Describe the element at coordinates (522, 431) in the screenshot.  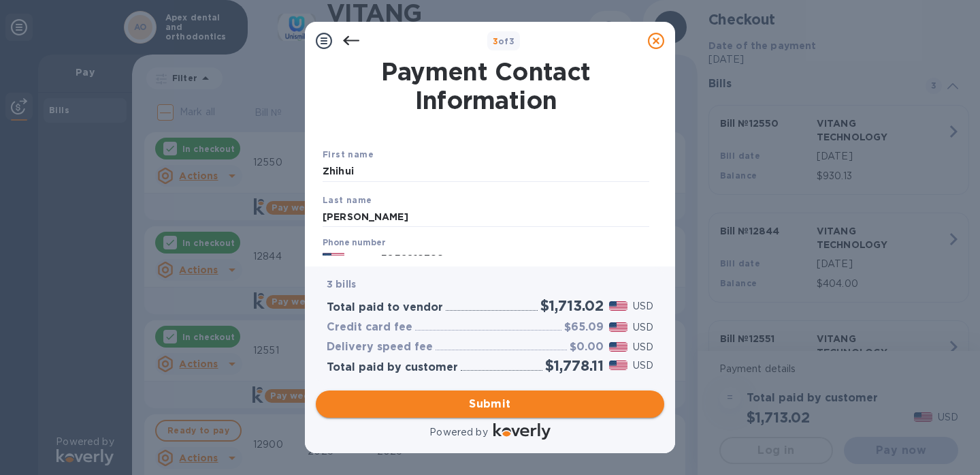
I see `img: Logo` at that location.